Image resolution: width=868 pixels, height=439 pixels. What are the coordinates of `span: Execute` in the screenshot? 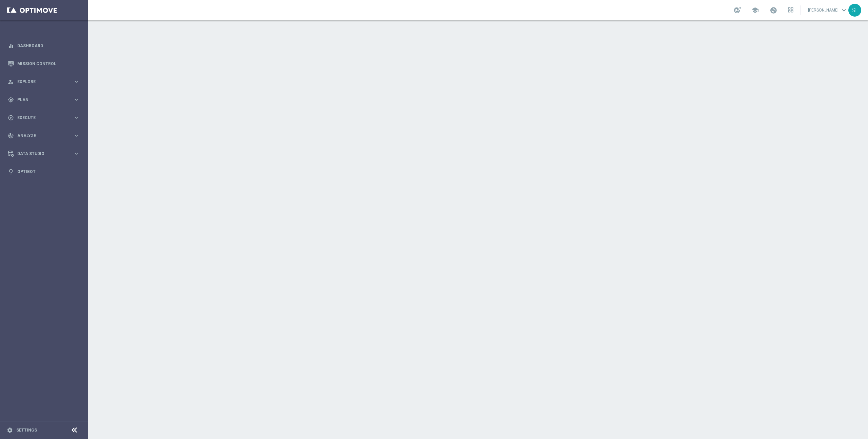 It's located at (45, 118).